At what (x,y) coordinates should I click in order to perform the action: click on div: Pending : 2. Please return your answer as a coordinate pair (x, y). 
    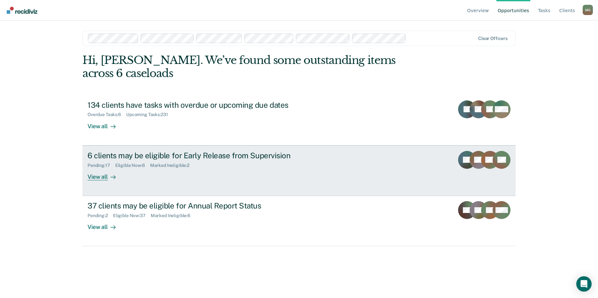
    Looking at the image, I should click on (100, 215).